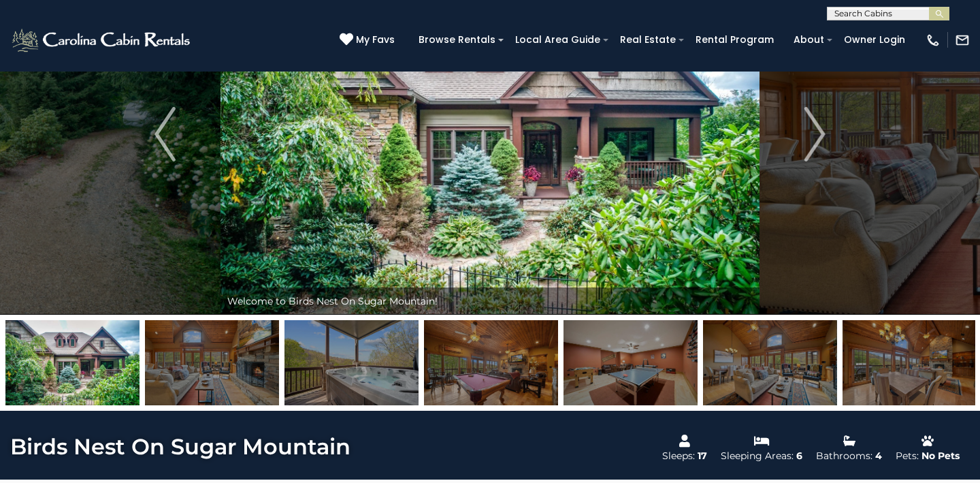 The image size is (980, 483). What do you see at coordinates (962, 40) in the screenshot?
I see `img: mail-regular-white.png` at bounding box center [962, 40].